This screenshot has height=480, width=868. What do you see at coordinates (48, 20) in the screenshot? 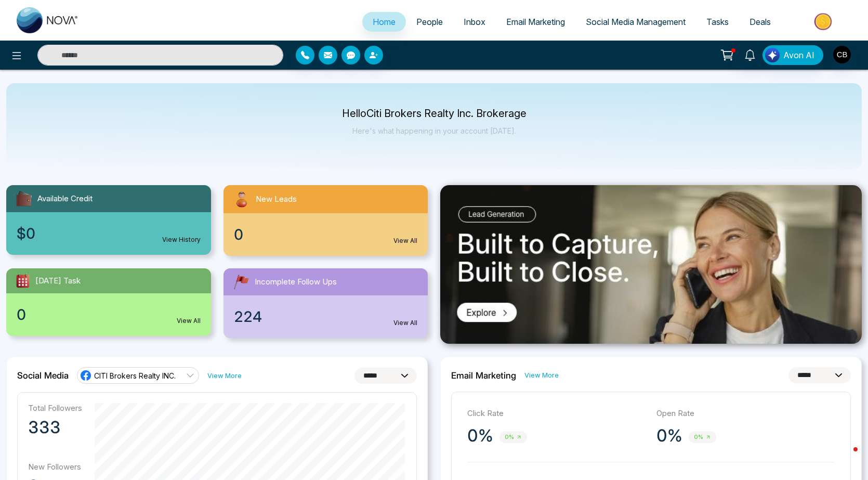
I see `img: Nova CRM Logo` at bounding box center [48, 20].